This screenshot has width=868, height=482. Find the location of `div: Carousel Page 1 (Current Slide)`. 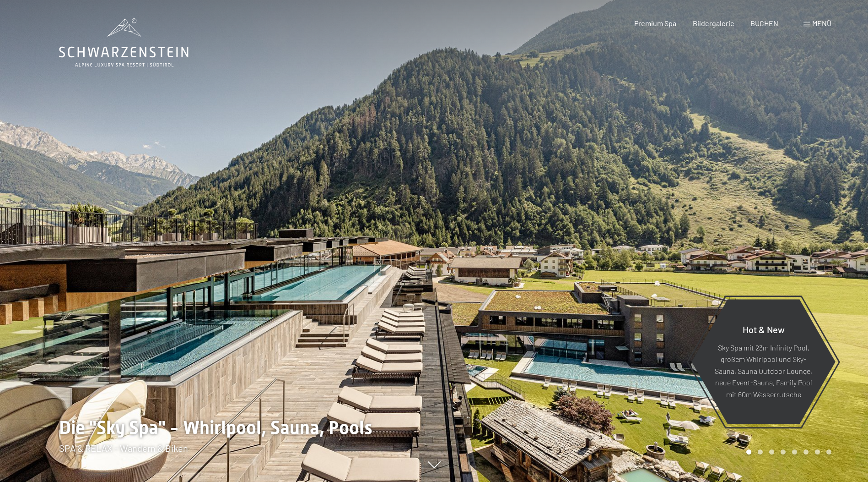

div: Carousel Page 1 (Current Slide) is located at coordinates (749, 452).